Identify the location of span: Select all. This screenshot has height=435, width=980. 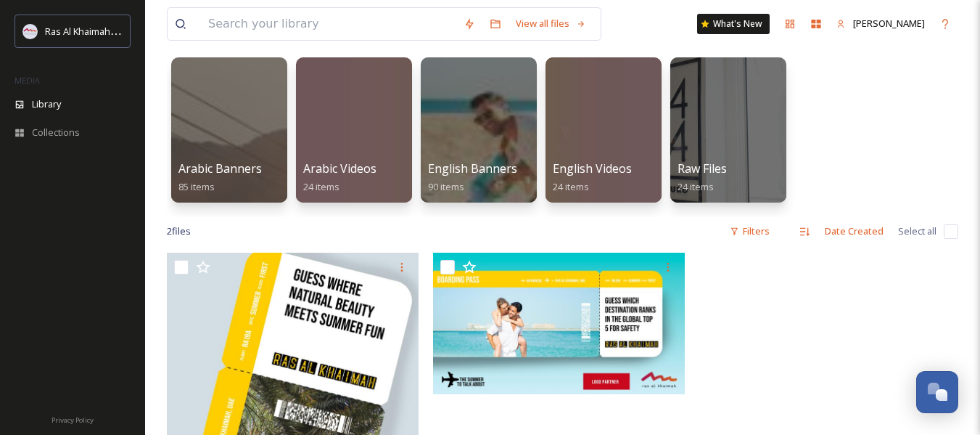
(917, 231).